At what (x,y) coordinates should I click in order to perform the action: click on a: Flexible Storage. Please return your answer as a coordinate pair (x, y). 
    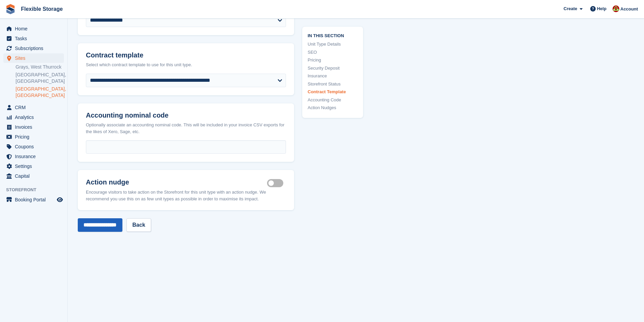
    Looking at the image, I should click on (42, 9).